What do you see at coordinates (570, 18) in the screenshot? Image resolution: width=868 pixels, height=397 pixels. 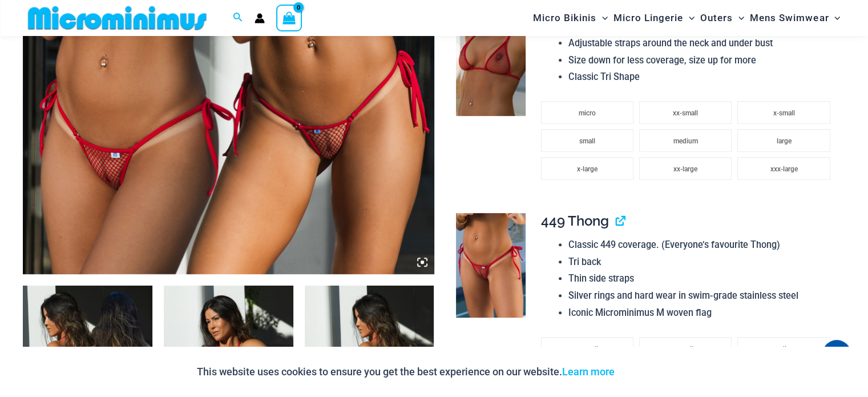 I see `a: Micro BikinisMenu ToggleMenu Toggle` at bounding box center [570, 18].